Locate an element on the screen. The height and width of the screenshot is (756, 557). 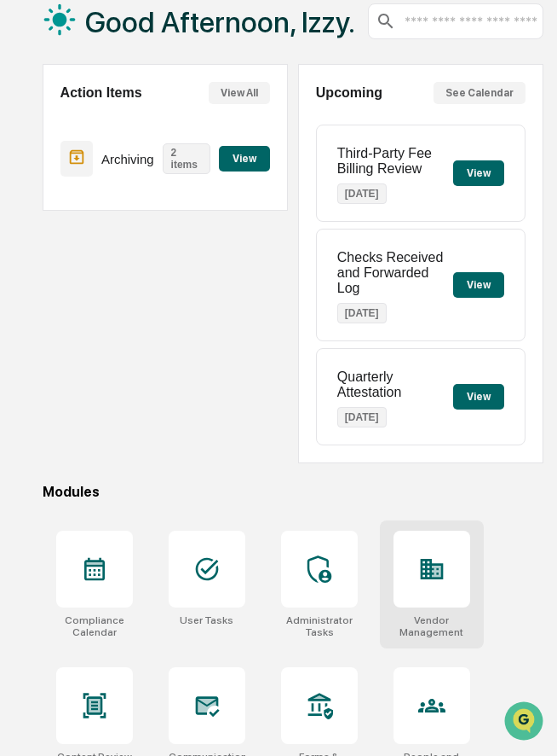
div: Compliance Calendar is located at coordinates (95, 626).